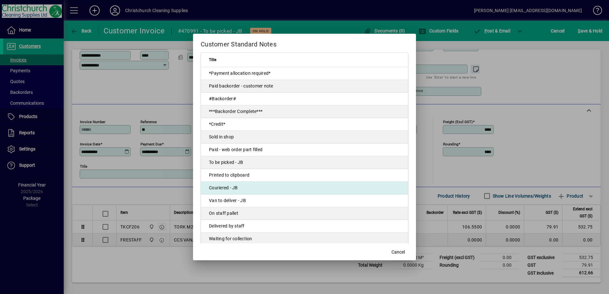  What do you see at coordinates (304, 99) in the screenshot?
I see `td: #Backorder#` at bounding box center [304, 99].